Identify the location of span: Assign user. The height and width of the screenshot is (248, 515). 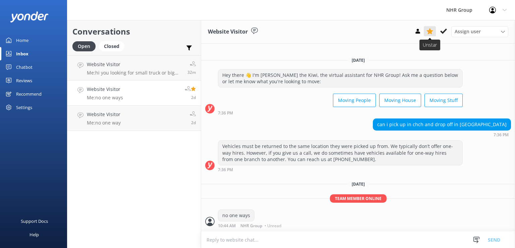
(467, 31).